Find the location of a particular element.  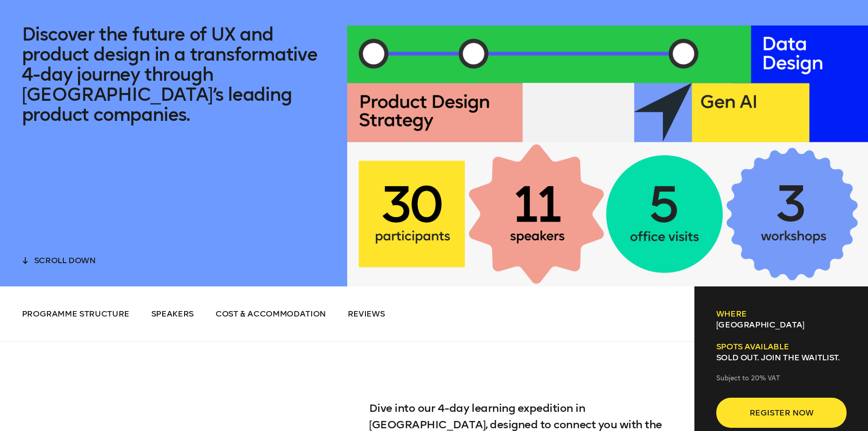

span: Programme structure is located at coordinates (76, 314).